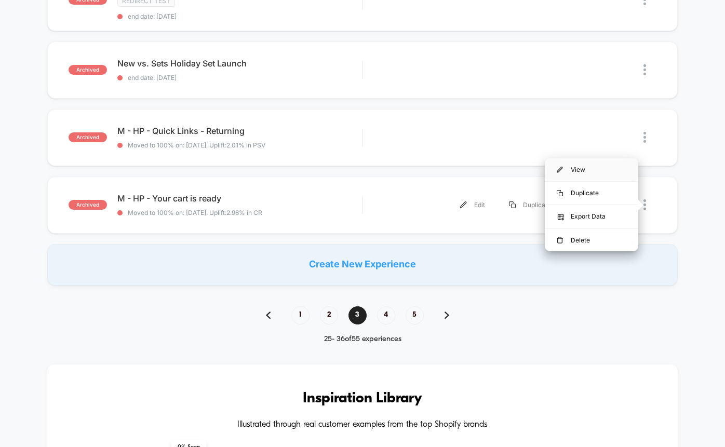 This screenshot has width=725, height=447. What do you see at coordinates (362, 339) in the screenshot?
I see `div: 25 - 36 of 55 experiences` at bounding box center [362, 339].